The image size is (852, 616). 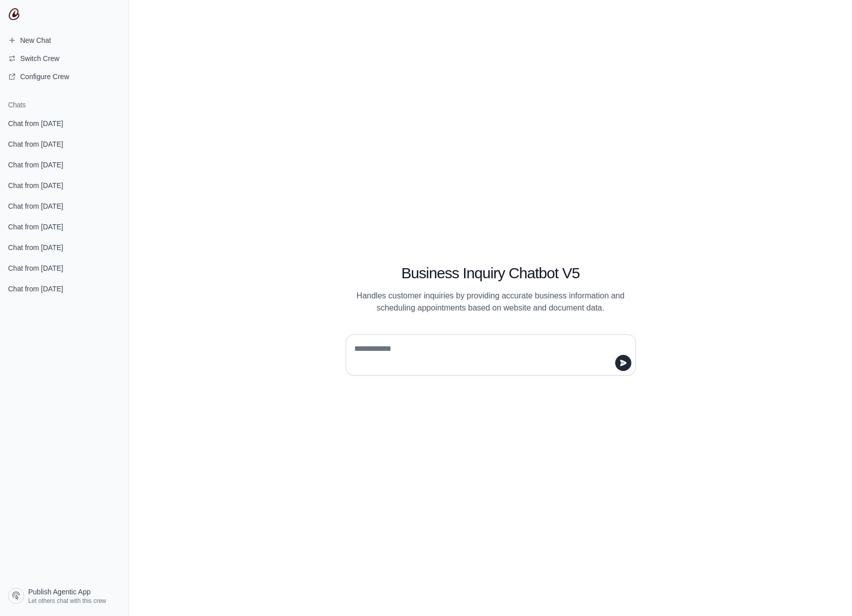 I want to click on a: Configure Crew, so click(x=64, y=77).